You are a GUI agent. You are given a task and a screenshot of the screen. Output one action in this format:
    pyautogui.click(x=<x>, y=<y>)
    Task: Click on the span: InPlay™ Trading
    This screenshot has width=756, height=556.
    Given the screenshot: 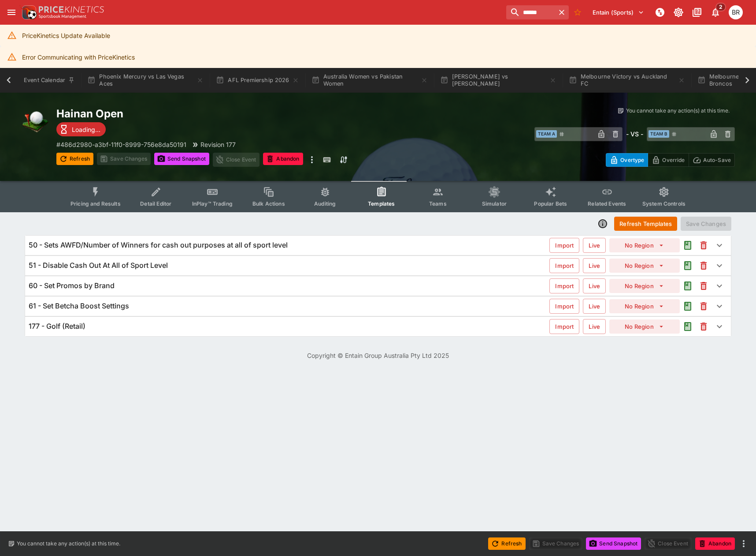 What is the action you would take?
    pyautogui.click(x=213, y=203)
    